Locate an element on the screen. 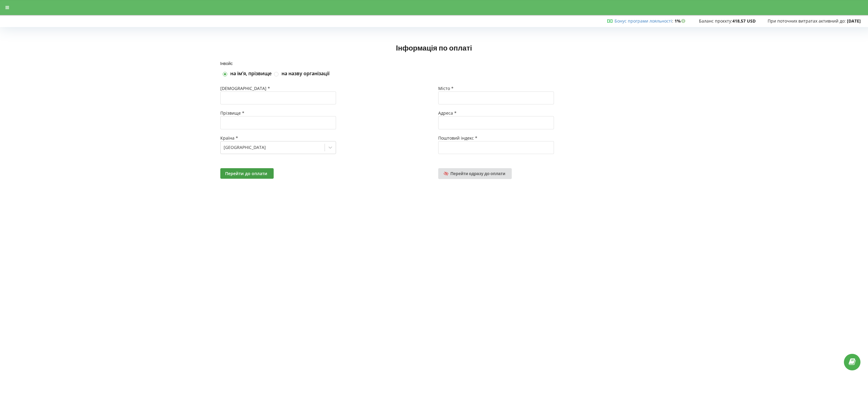  span: Перейти одразу до оплати is located at coordinates (478, 173).